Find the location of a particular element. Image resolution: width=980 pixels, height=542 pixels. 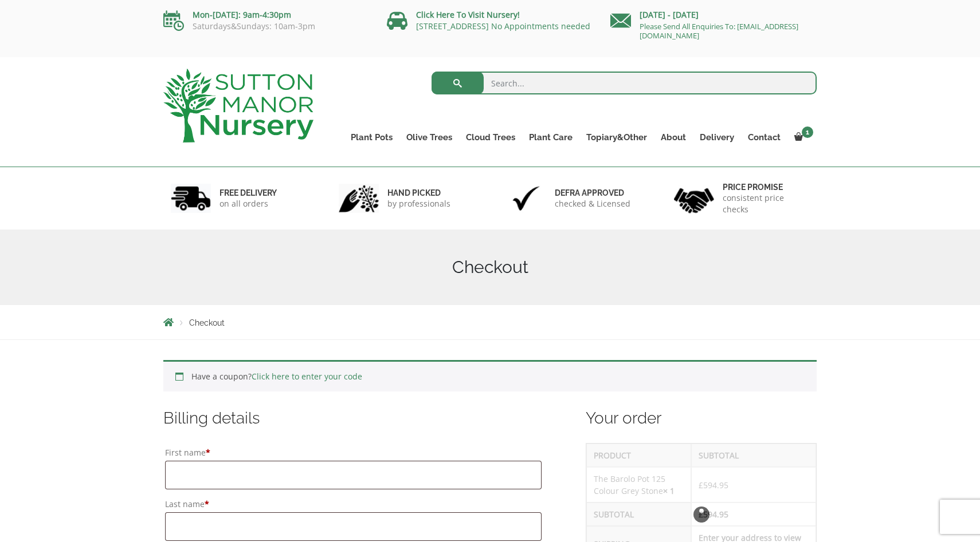

h3: Billing details is located at coordinates (353, 418).